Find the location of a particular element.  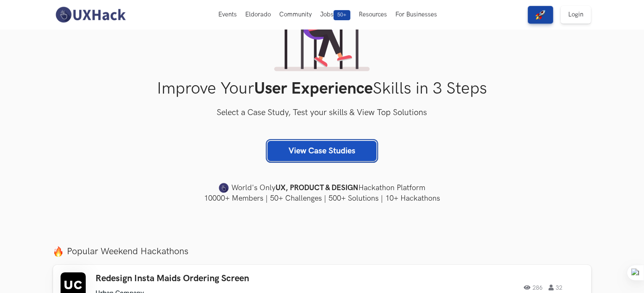

h3: Select a Case Study, Test your skills & View Top Solutions is located at coordinates (322, 113).